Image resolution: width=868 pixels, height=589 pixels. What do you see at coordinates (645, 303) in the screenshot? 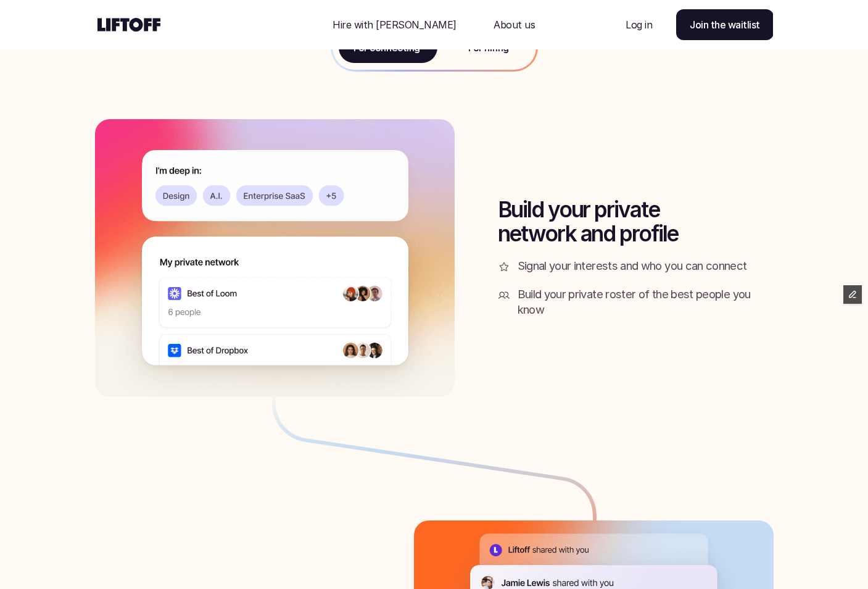
I see `p: Build your private roster of the best people you know` at bounding box center [645, 303].